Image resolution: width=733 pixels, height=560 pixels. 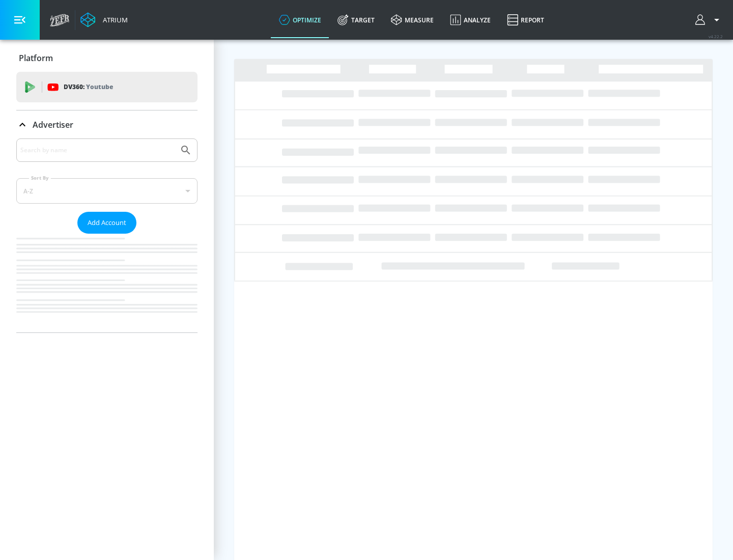 I want to click on p: Youtube, so click(x=99, y=86).